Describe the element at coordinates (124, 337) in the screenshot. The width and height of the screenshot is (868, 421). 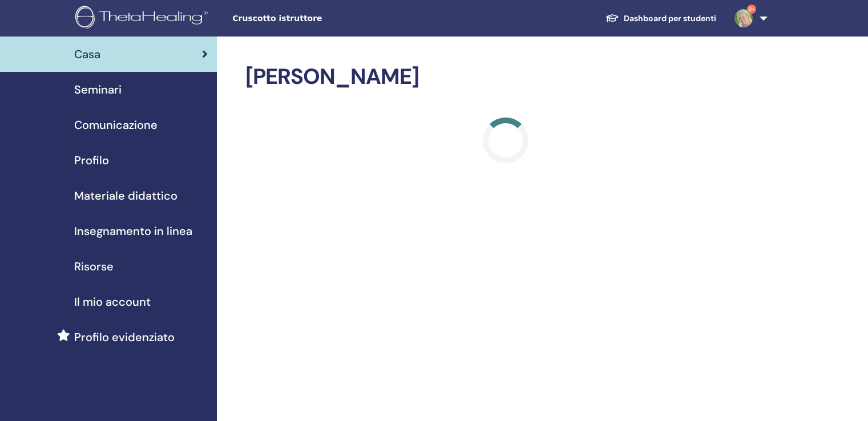
I see `span: Profilo evidenziato` at that location.